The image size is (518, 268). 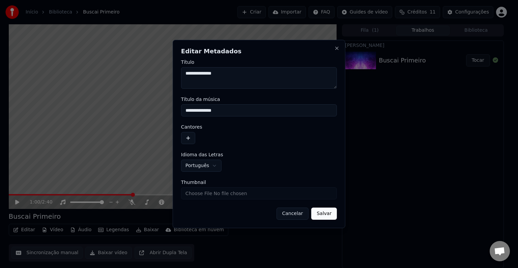 What do you see at coordinates (292, 214) in the screenshot?
I see `button: Cancelar` at bounding box center [292, 214].